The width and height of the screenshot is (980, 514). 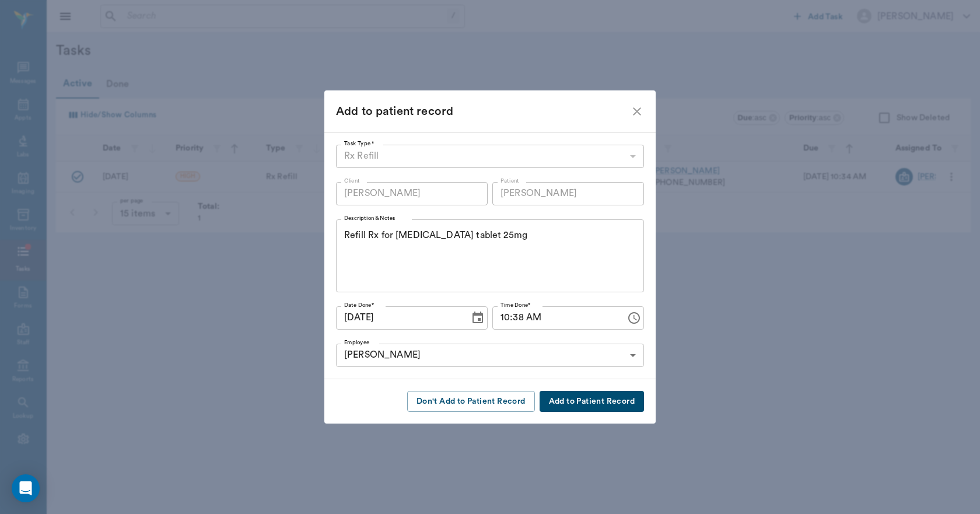 What do you see at coordinates (370, 218) in the screenshot?
I see `label: Description & Notes` at bounding box center [370, 218].